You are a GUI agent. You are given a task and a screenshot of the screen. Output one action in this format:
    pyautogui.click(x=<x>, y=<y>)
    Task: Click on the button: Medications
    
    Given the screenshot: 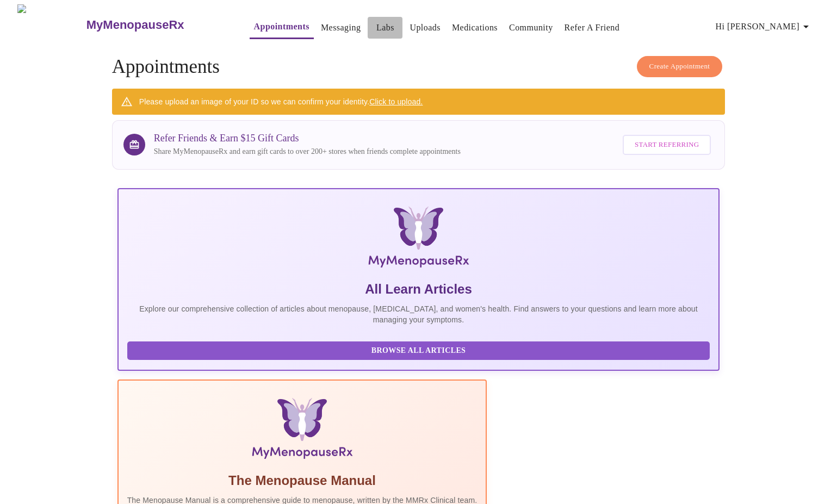 What is the action you would take?
    pyautogui.click(x=475, y=28)
    